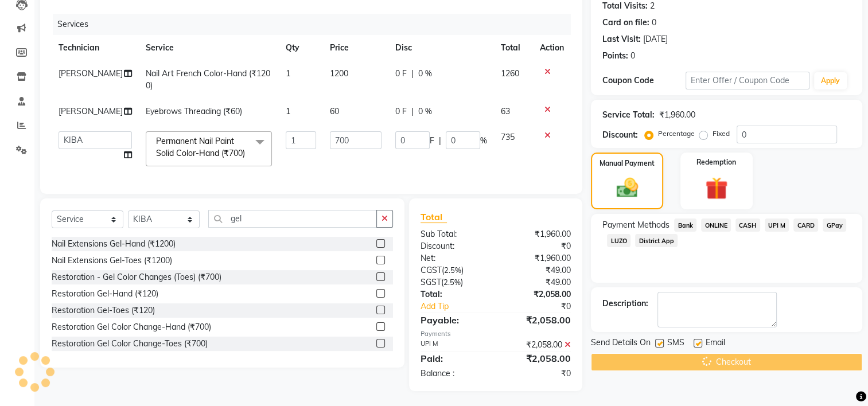 The width and height of the screenshot is (868, 406). Describe the element at coordinates (209, 47) in the screenshot. I see `th: Service` at that location.